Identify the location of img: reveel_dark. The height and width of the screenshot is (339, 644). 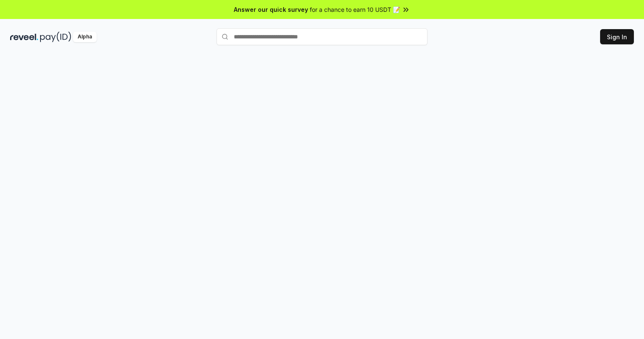
(24, 37).